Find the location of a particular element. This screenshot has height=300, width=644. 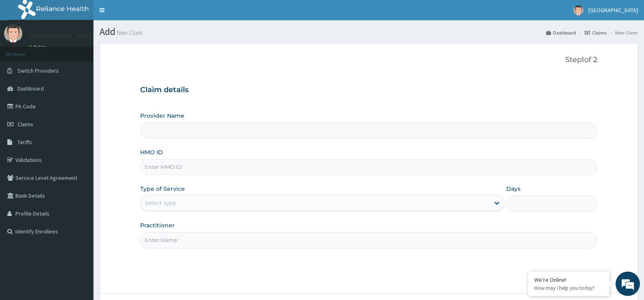

div: We're Online! is located at coordinates (569, 280).